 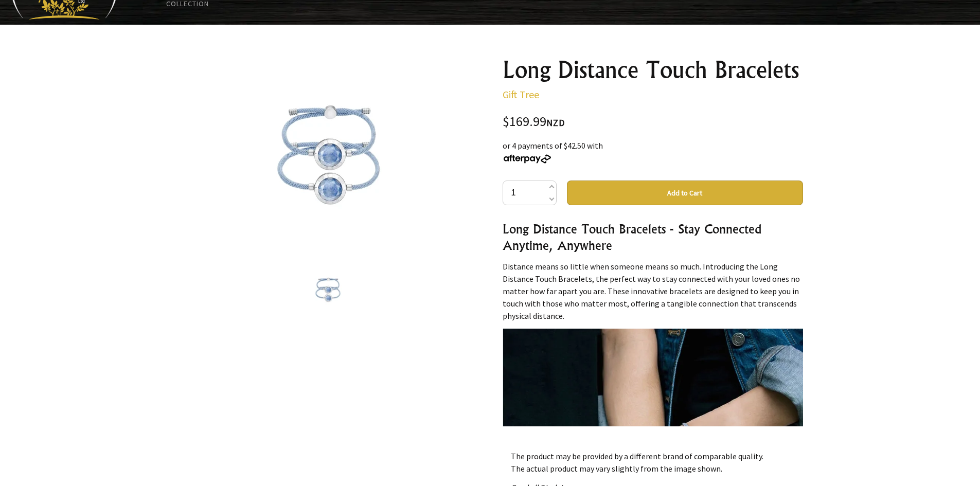 I want to click on p: Distance means so little when someone means so much. Introducing the Long Distance Touch Bracelet..., so click(x=653, y=291).